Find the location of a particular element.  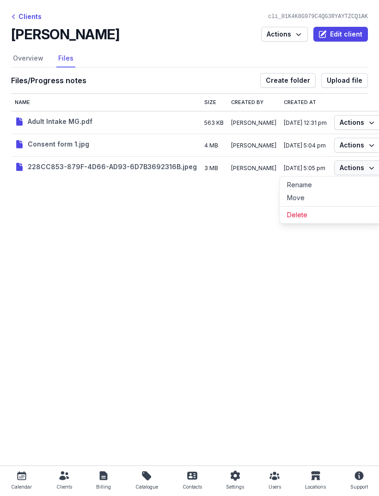

div: Catalogue is located at coordinates (146, 486).